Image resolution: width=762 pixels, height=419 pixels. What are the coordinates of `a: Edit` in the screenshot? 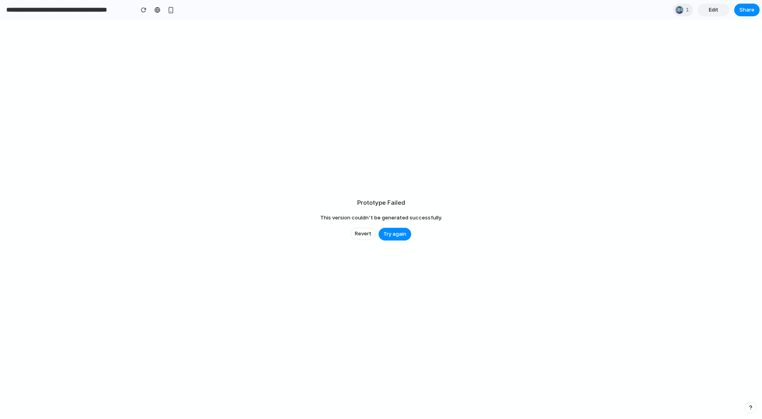 It's located at (714, 10).